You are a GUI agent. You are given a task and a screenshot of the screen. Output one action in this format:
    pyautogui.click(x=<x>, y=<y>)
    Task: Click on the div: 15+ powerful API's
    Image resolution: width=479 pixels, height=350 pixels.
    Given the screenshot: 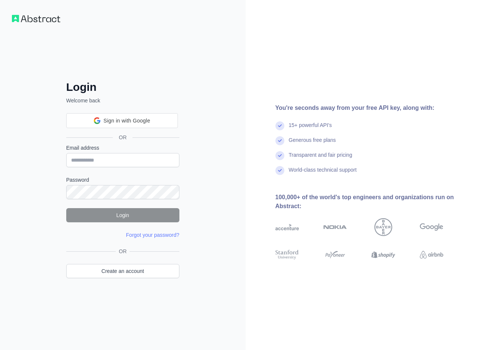 What is the action you would take?
    pyautogui.click(x=310, y=129)
    